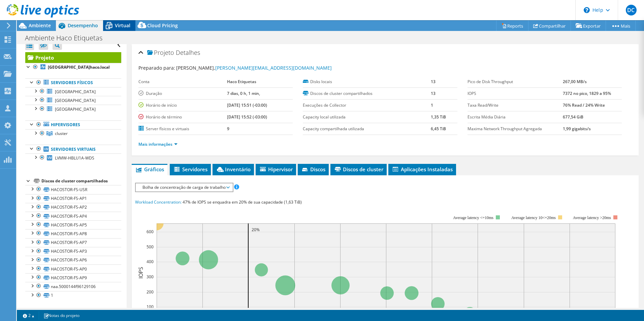  What do you see at coordinates (586, 93) in the screenshot?
I see `b: 7372 no pico, 1829 a 95%` at bounding box center [586, 93].